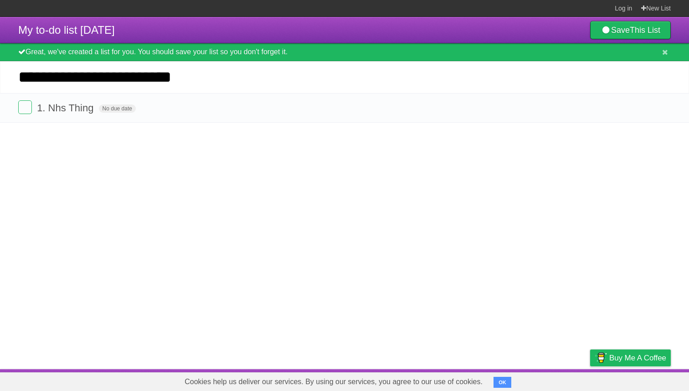 This screenshot has width=689, height=391. What do you see at coordinates (25, 107) in the screenshot?
I see `label: Done` at bounding box center [25, 107].